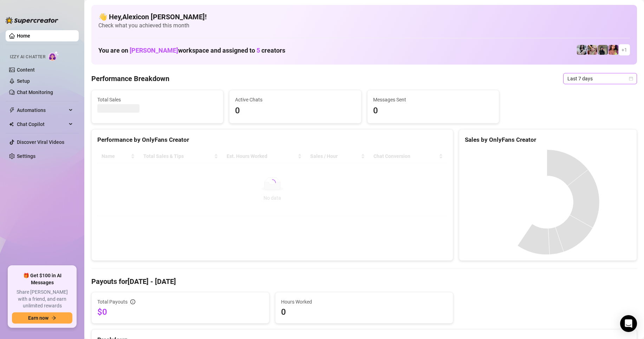  Describe the element at coordinates (624, 50) in the screenshot. I see `span: + 1` at that location.